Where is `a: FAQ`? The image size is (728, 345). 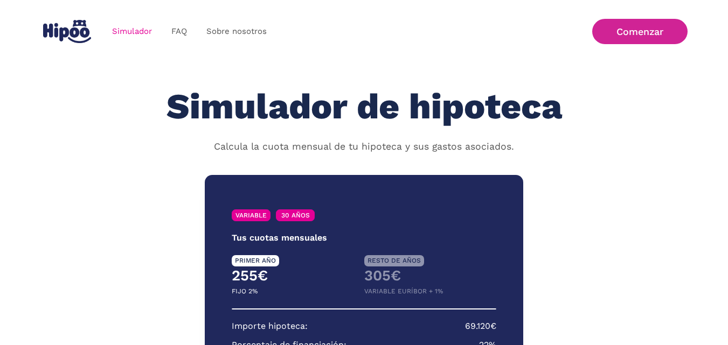
a: FAQ is located at coordinates (179, 31).